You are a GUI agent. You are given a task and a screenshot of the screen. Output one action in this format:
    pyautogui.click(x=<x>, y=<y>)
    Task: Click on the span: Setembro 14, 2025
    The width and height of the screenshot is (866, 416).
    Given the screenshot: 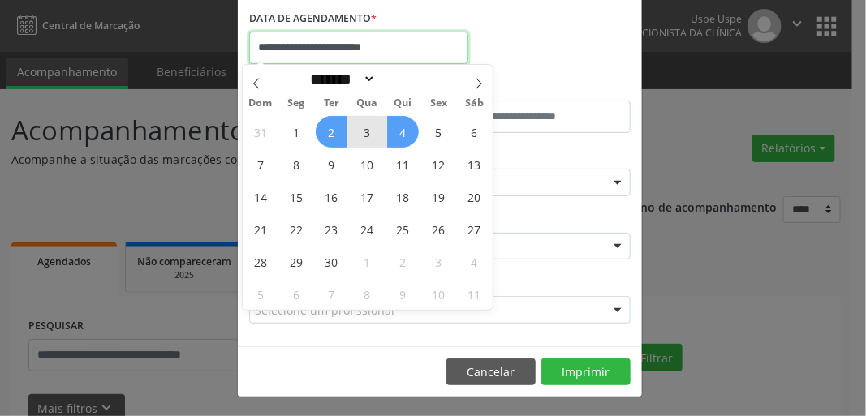 What is the action you would take?
    pyautogui.click(x=260, y=196)
    